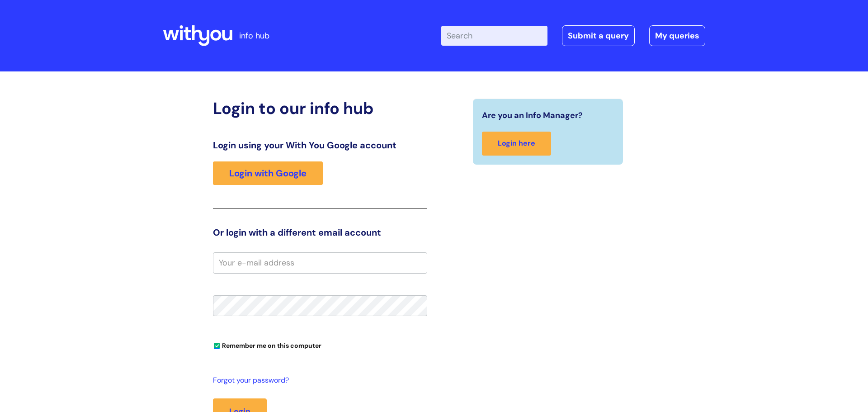  What do you see at coordinates (677, 35) in the screenshot?
I see `a: My queries` at bounding box center [677, 35].